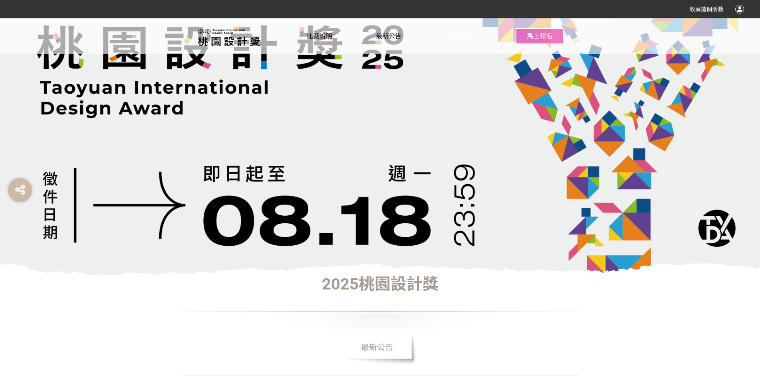 This screenshot has width=760, height=380. I want to click on a: 活動 Q&A, so click(458, 36).